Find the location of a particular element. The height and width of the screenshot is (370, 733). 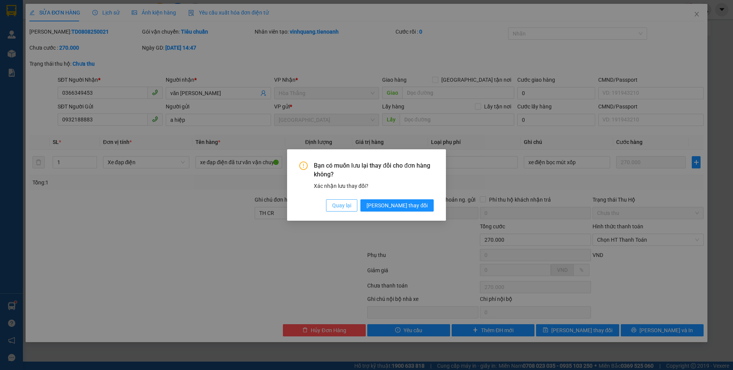

span: HT1308250002 - is located at coordinates (68, 32).